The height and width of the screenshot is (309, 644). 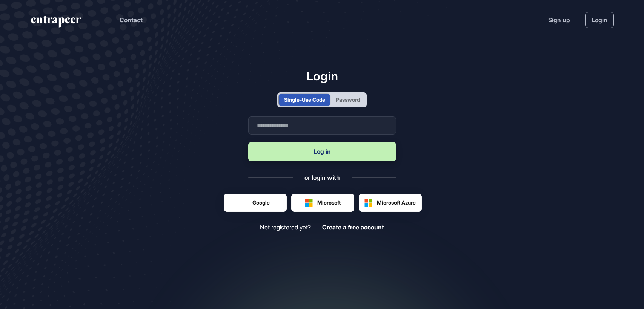 What do you see at coordinates (348, 99) in the screenshot?
I see `div: Password` at bounding box center [348, 99].